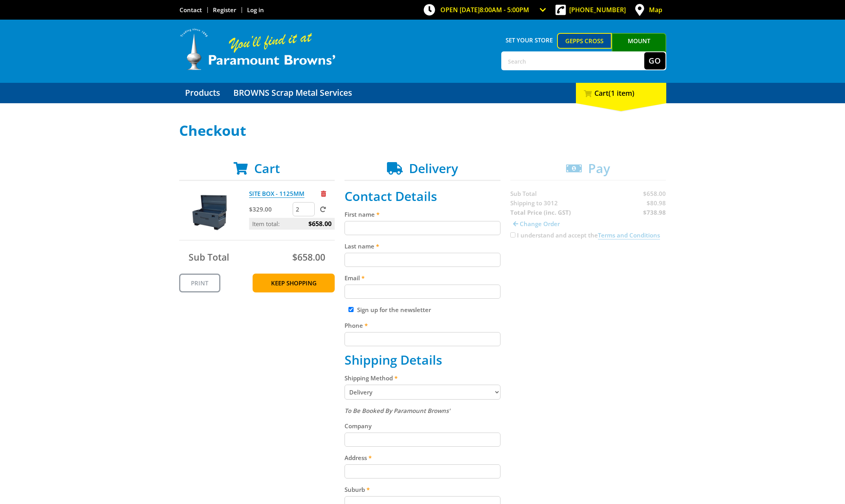 The width and height of the screenshot is (845, 504). Describe the element at coordinates (573, 61) in the screenshot. I see `input: Search` at that location.